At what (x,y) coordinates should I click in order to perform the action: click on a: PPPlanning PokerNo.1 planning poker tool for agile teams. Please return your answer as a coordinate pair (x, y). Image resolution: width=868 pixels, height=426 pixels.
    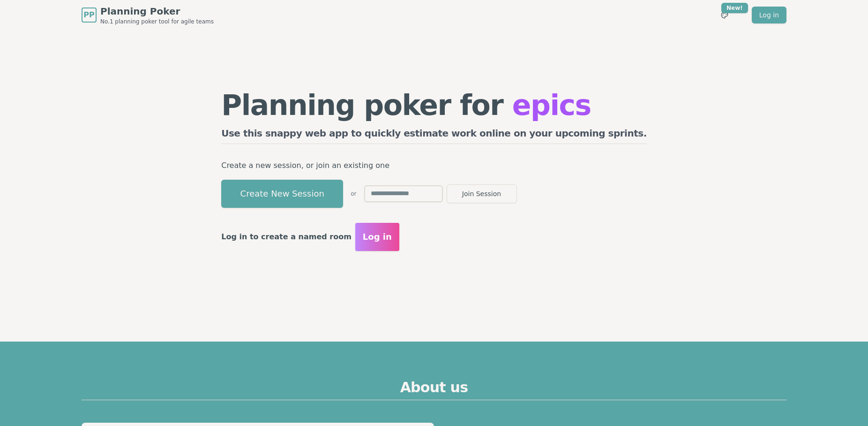
    Looking at the image, I should click on (148, 15).